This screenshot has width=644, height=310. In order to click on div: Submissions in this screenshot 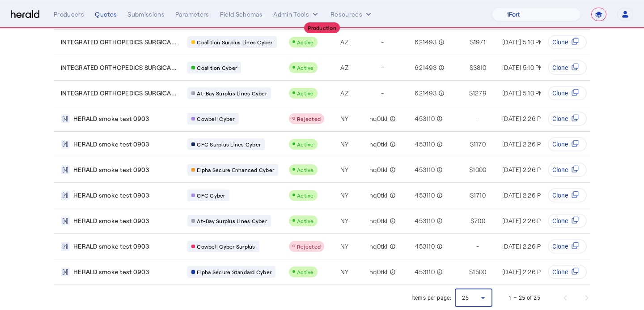, I will do `click(146, 14)`.